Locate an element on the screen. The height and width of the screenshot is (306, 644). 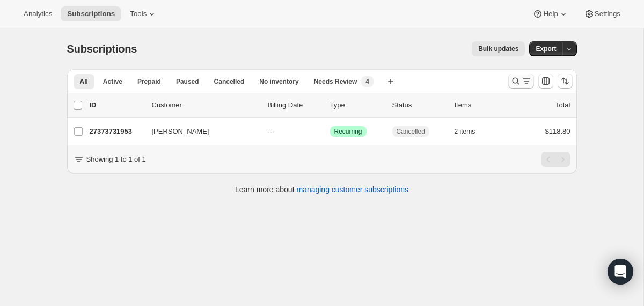
span: Paused is located at coordinates (187, 82).